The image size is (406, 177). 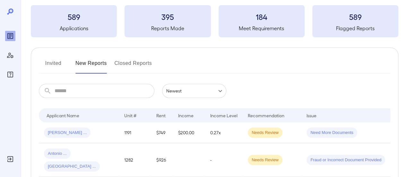 What do you see at coordinates (194, 91) in the screenshot?
I see `div: Newest` at bounding box center [194, 91].